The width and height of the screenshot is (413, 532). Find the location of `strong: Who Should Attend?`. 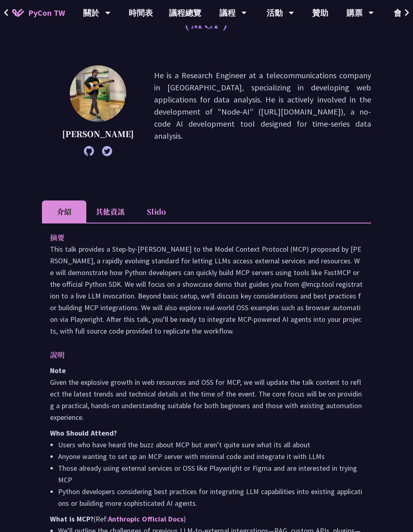

strong: Who Should Attend? is located at coordinates (83, 433).